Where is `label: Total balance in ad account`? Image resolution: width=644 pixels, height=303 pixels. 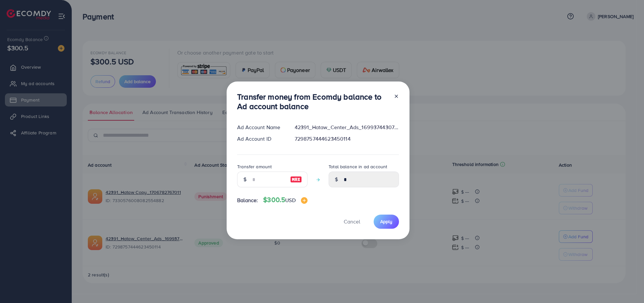 label: Total balance in ad account is located at coordinates (358, 166).